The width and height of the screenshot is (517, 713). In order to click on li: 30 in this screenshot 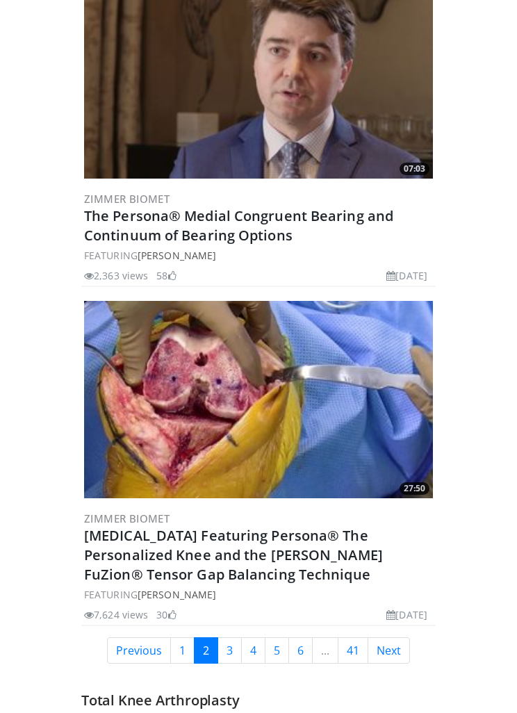, I will do `click(166, 615)`.